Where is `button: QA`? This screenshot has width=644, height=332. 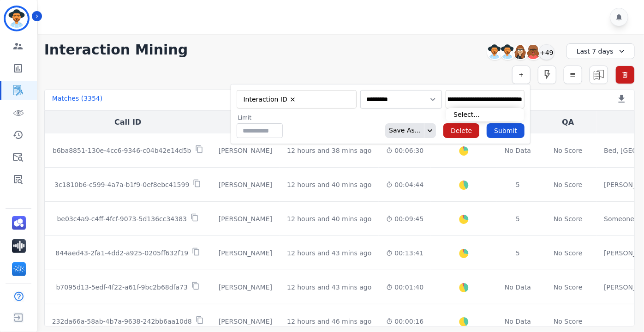
button: QA is located at coordinates (568, 122).